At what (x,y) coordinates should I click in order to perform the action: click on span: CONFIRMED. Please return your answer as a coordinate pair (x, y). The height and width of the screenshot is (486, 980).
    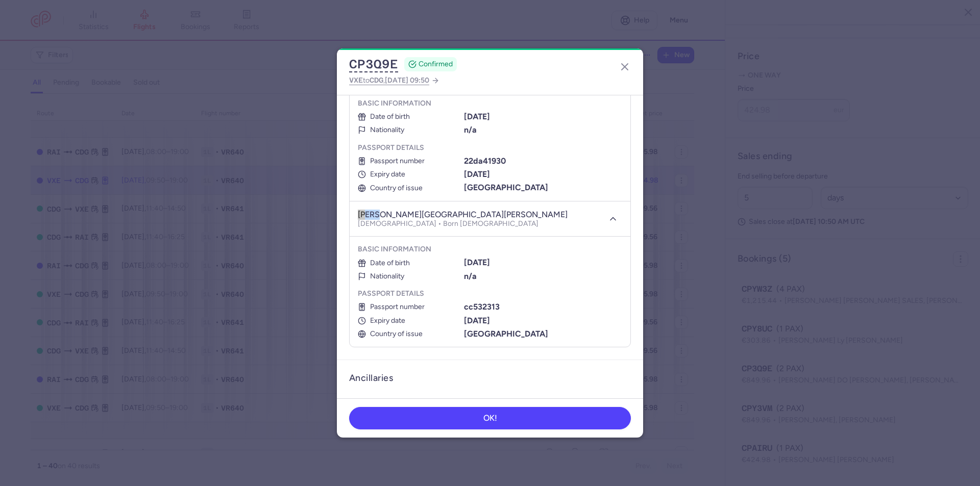
    Looking at the image, I should click on (435, 64).